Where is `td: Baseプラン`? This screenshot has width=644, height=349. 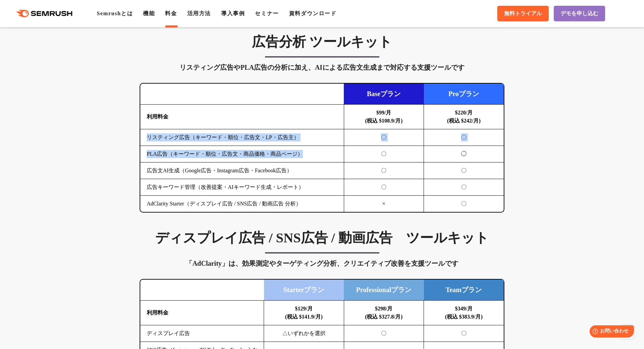
td: Baseプラン is located at coordinates (383, 94).